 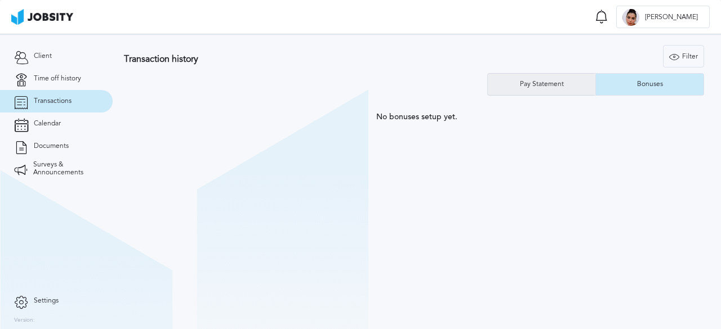 What do you see at coordinates (417, 117) in the screenshot?
I see `span: No bonuses setup yet.` at bounding box center [417, 117].